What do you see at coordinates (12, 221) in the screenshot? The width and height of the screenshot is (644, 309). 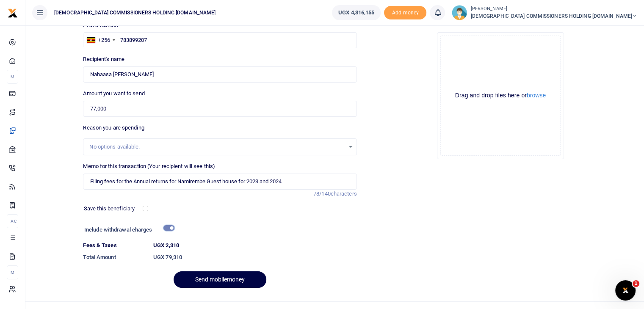 I see `li: Ac` at bounding box center [12, 221].